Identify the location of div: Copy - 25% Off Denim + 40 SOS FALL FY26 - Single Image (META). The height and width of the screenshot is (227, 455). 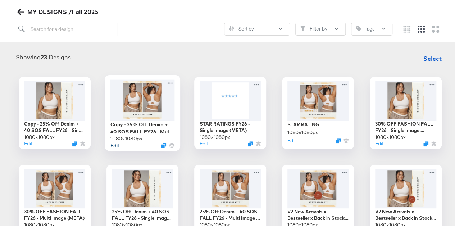
(55, 125).